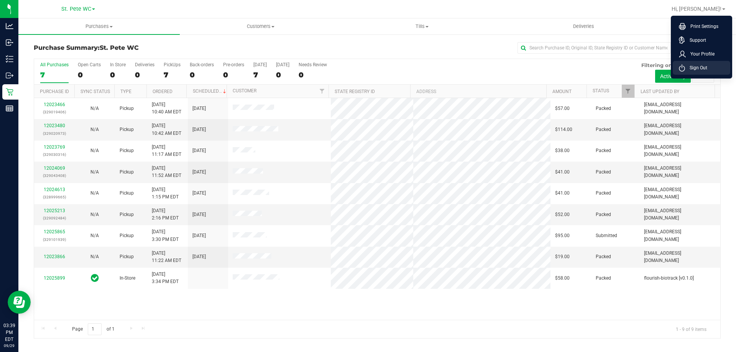  Describe the element at coordinates (127, 278) in the screenshot. I see `span: In-Store` at that location.